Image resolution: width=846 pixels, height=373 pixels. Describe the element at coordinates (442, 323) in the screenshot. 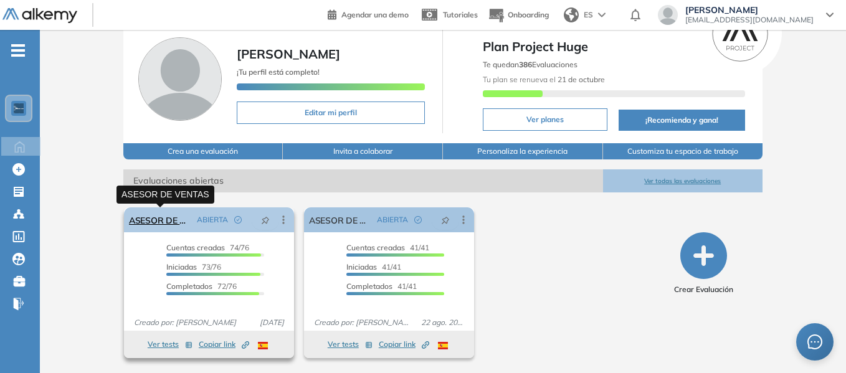

I see `span: 22 ago. 2025` at that location.